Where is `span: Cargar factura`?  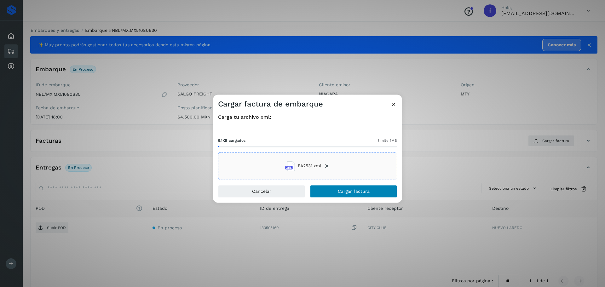
span: Cargar factura is located at coordinates (354, 191).